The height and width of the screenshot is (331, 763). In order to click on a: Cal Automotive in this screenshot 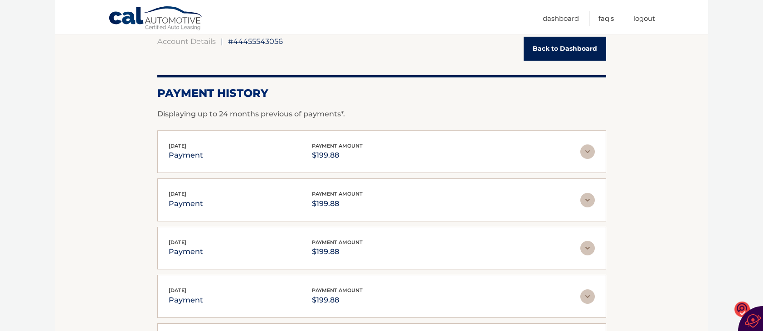, I will do `click(156, 19)`.